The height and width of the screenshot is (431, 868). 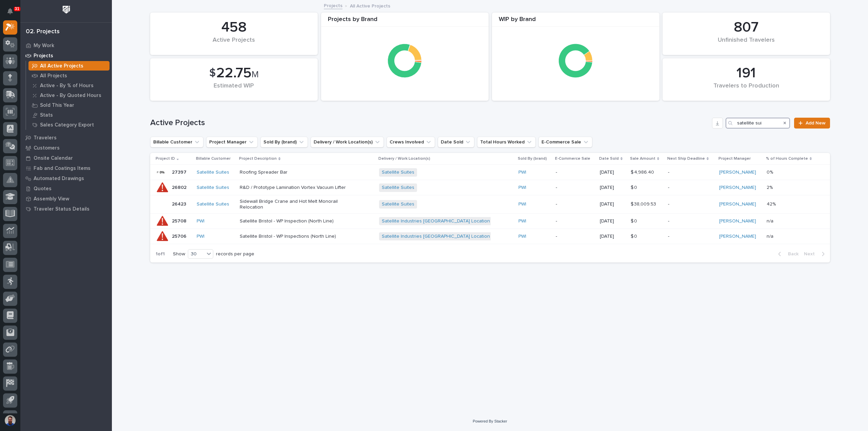 What do you see at coordinates (787, 254) in the screenshot?
I see `button: Back` at bounding box center [787, 254].